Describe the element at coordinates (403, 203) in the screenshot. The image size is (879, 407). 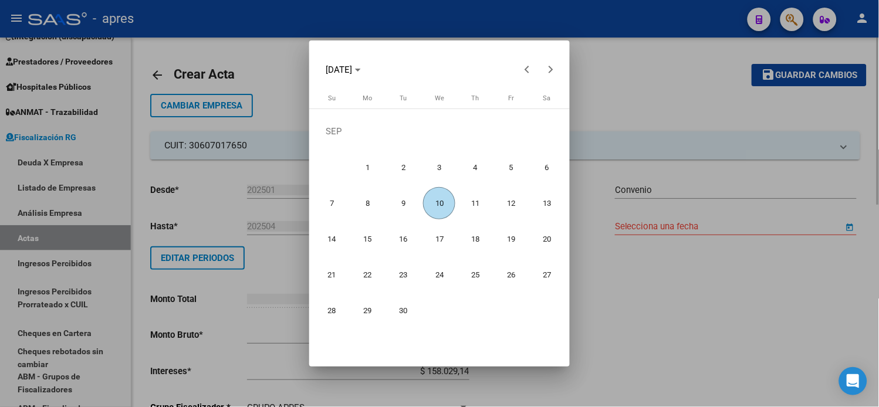
I see `span: 9` at that location.